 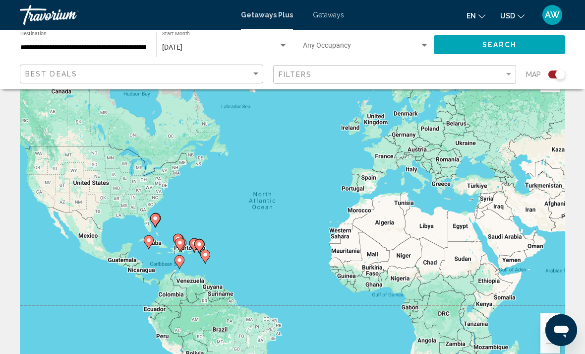 I want to click on a: Travorium, so click(x=125, y=15).